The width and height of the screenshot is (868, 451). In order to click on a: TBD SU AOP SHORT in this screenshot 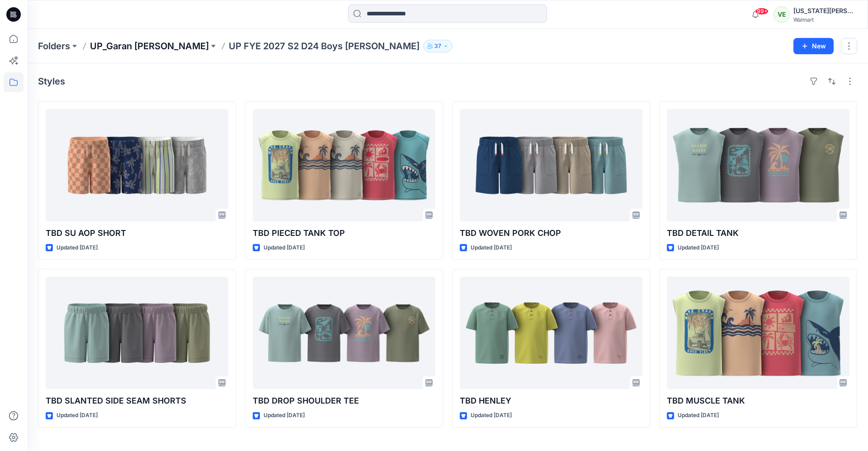, I will do `click(137, 165)`.